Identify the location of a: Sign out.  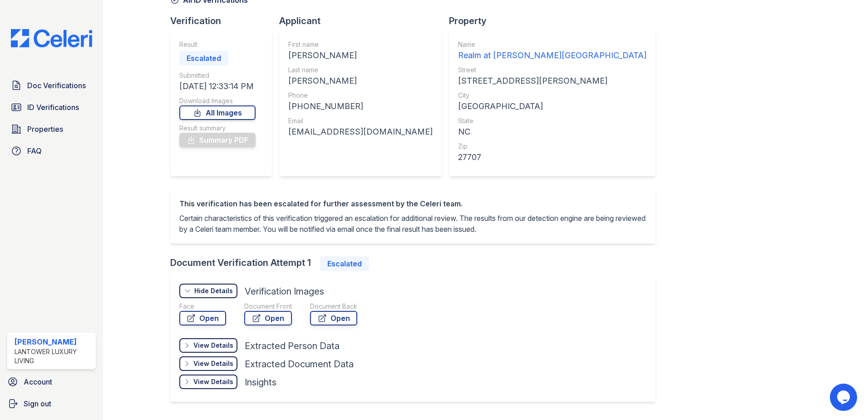
(51, 404).